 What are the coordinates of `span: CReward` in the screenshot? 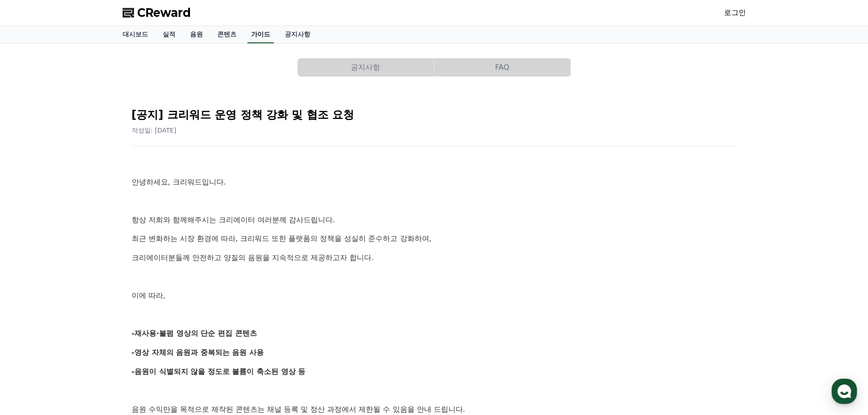 It's located at (164, 13).